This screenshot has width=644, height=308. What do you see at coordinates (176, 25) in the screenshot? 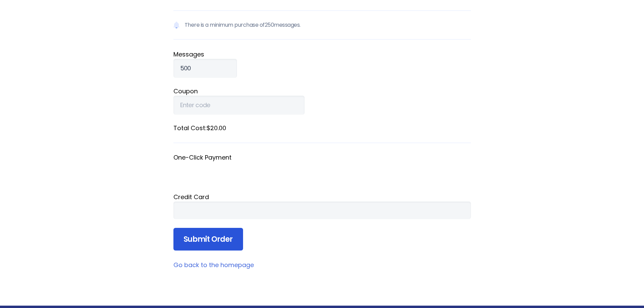
I see `img: Notification icon` at bounding box center [176, 25].